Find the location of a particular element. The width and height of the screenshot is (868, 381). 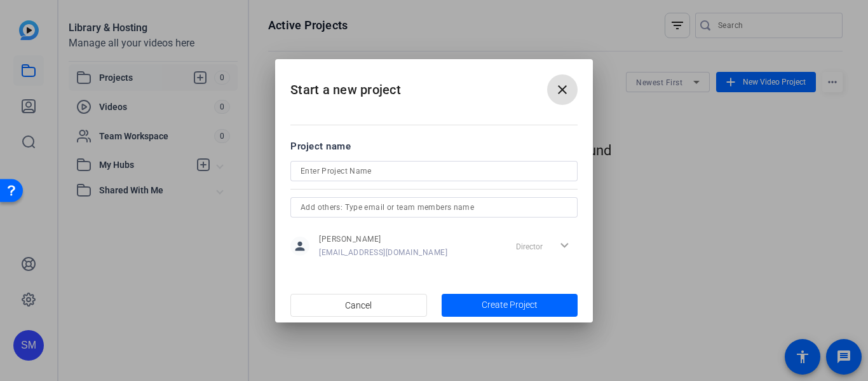

span: Cancel is located at coordinates (358, 305).